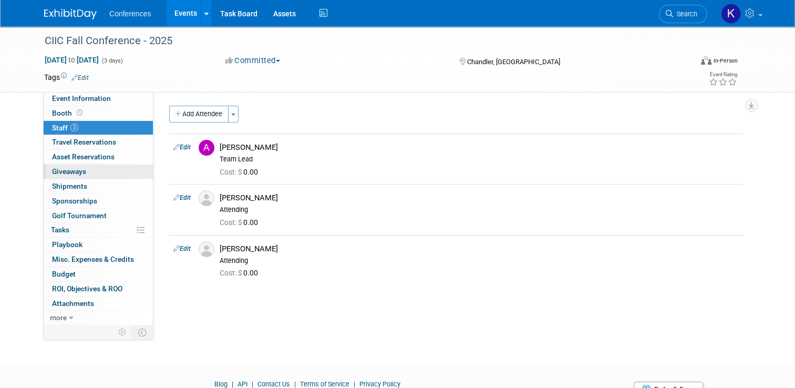 Image resolution: width=795 pixels, height=388 pixels. What do you see at coordinates (130, 14) in the screenshot?
I see `span: Conferences` at bounding box center [130, 14].